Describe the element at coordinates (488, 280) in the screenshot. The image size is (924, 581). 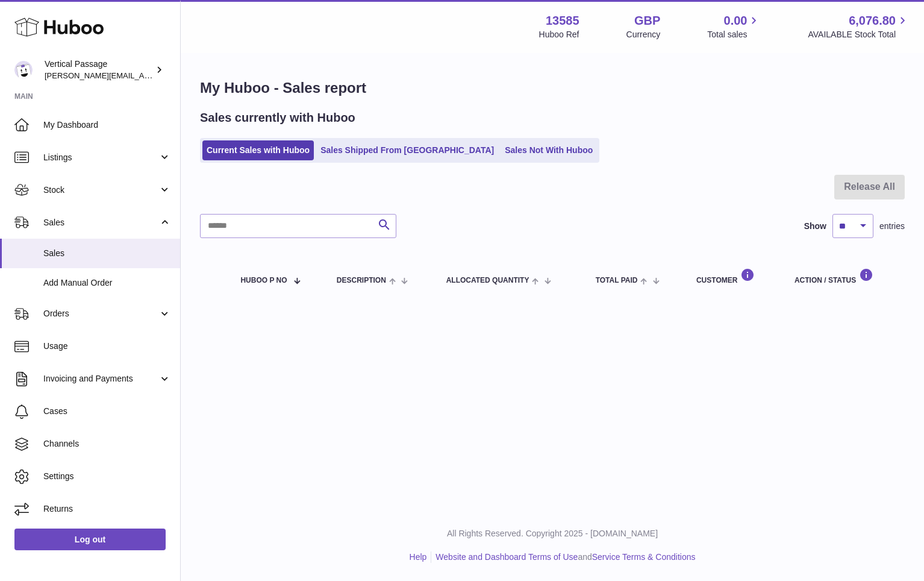
I see `span: ALLOCATED Quantity` at that location.